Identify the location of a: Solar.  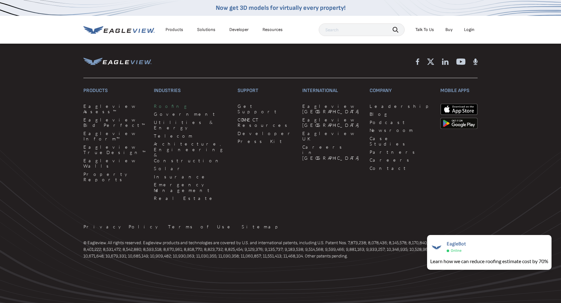
(192, 168).